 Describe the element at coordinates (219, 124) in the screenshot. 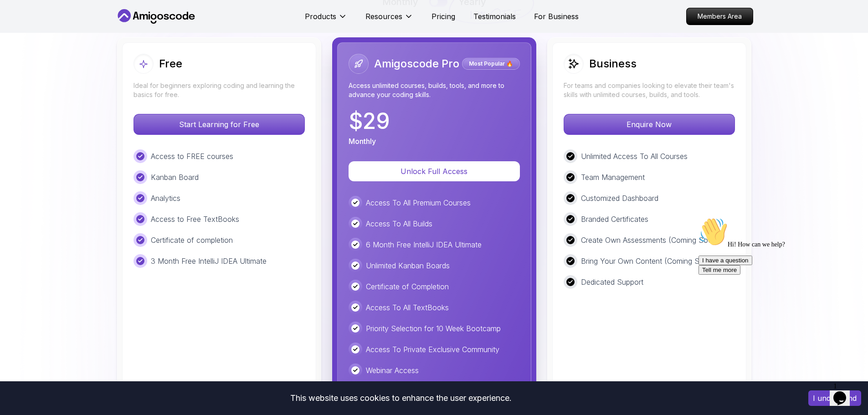

I see `a: Start Learning for Free` at that location.